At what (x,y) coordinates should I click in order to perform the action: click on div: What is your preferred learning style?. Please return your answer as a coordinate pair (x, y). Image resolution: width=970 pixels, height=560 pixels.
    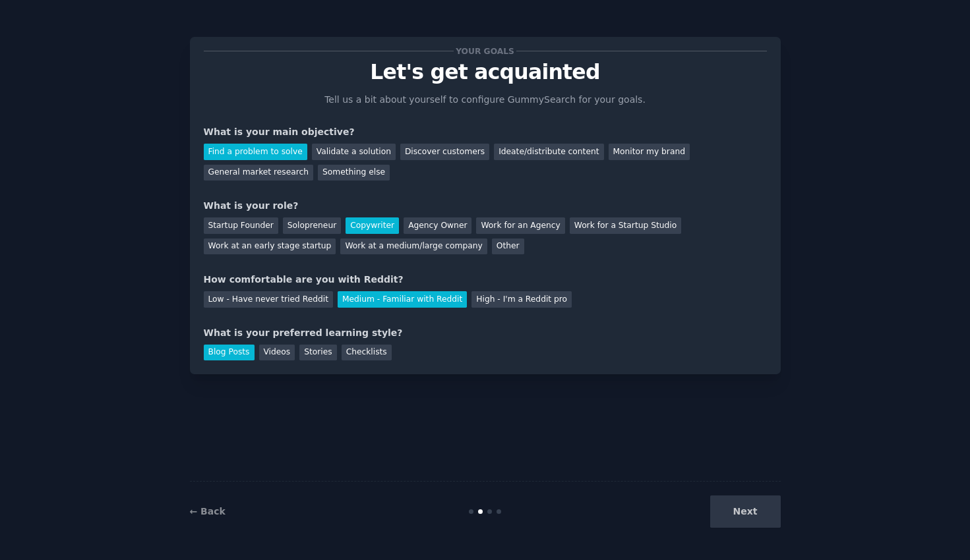
    Looking at the image, I should click on (485, 333).